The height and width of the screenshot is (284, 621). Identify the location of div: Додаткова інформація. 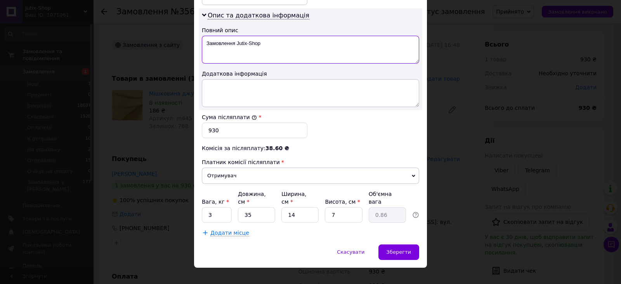
(310, 74).